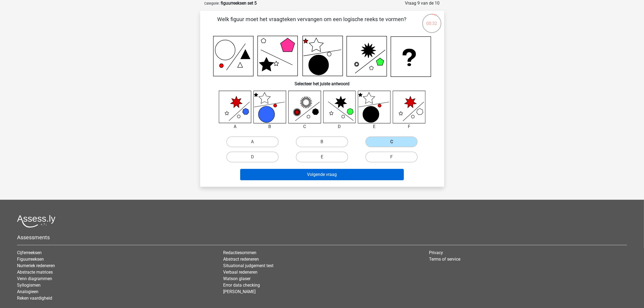 This screenshot has height=308, width=644. What do you see at coordinates (248, 266) in the screenshot?
I see `a: Situational judgement test` at bounding box center [248, 266].